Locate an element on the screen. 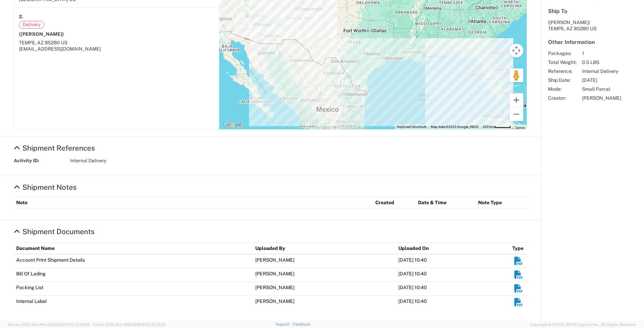 This screenshot has width=644, height=328. span: 0.5 LBS is located at coordinates (601, 62).